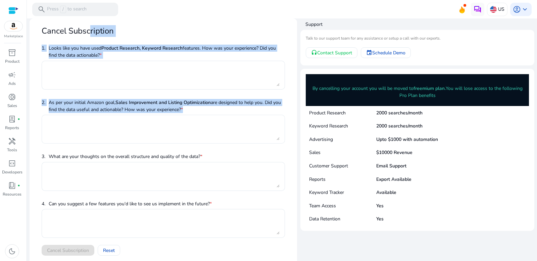  What do you see at coordinates (369, 53) in the screenshot?
I see `mat-icon: event` at bounding box center [369, 53].